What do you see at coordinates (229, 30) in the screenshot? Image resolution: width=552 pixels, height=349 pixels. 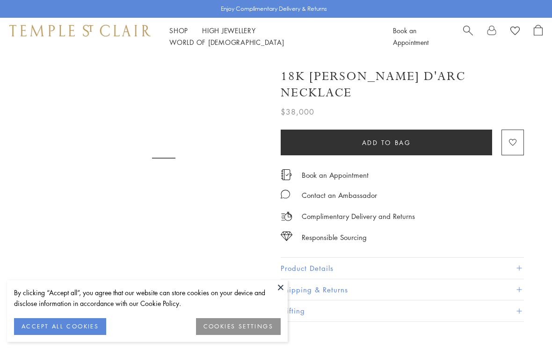 I see `a: High JewelleryHigh Jewellery` at bounding box center [229, 30].